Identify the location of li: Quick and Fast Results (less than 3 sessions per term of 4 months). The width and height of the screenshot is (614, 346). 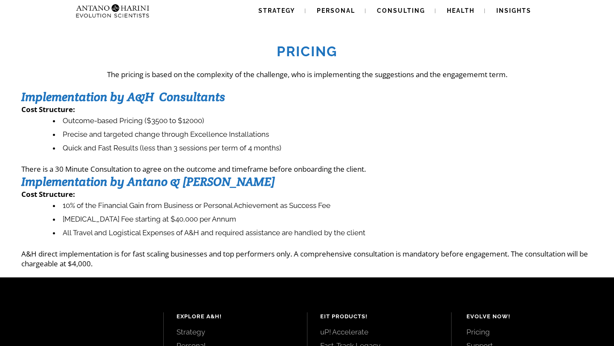
(323, 148).